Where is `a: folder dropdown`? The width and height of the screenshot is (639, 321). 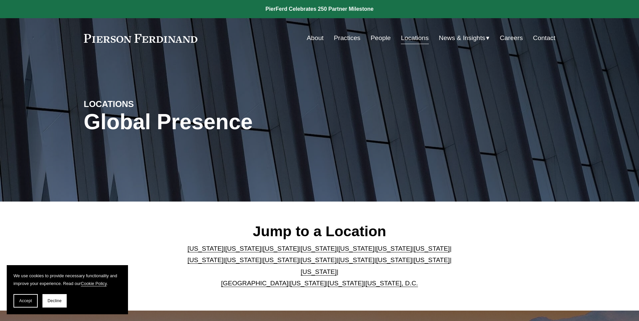
a: folder dropdown is located at coordinates (464, 38).